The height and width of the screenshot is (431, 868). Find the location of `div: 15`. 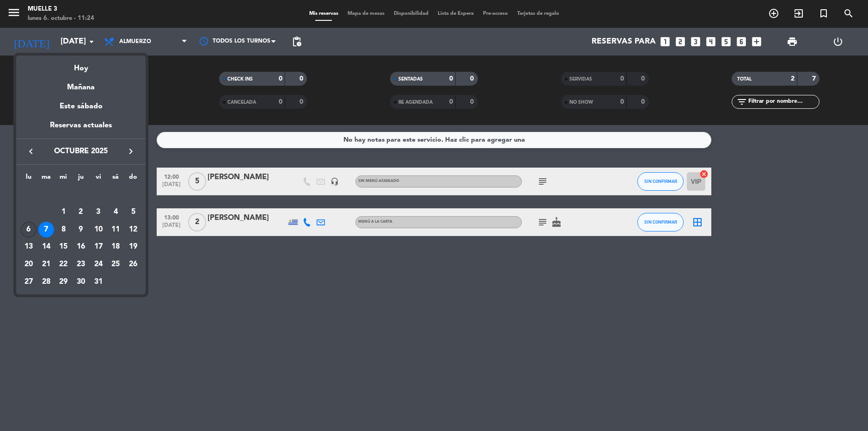

div: 15 is located at coordinates (64, 247).